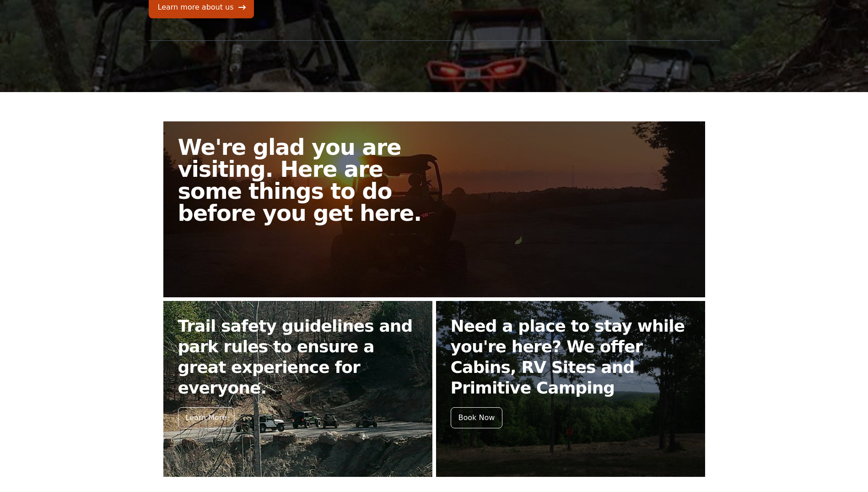 The height and width of the screenshot is (492, 868). I want to click on a: We're glad you are visiting. Here are some things to do before you get here., so click(434, 209).